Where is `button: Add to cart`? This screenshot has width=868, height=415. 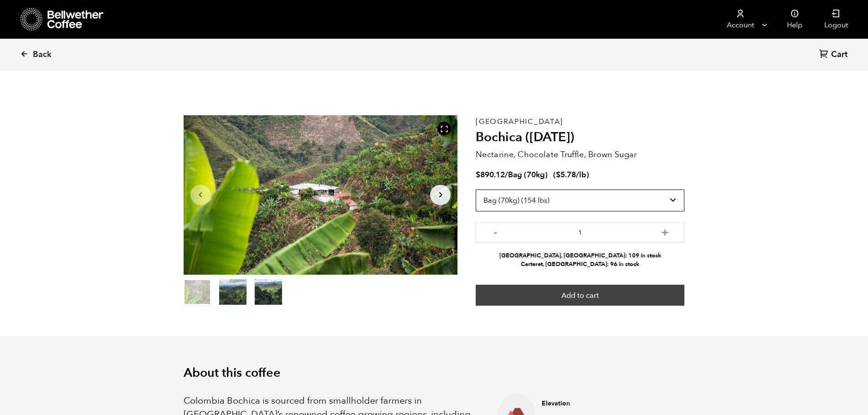 button: Add to cart is located at coordinates (580, 295).